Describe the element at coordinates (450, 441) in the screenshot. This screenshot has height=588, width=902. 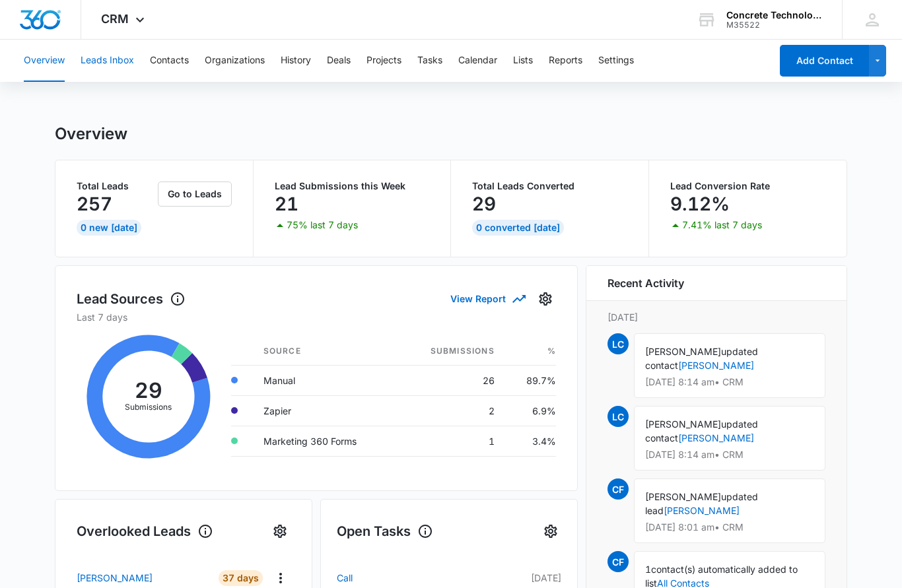
I see `td: 1` at that location.